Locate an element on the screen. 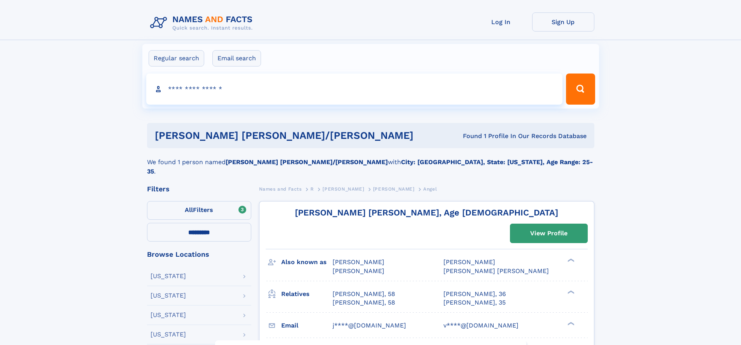 The height and width of the screenshot is (345, 741). span: R is located at coordinates (312, 189).